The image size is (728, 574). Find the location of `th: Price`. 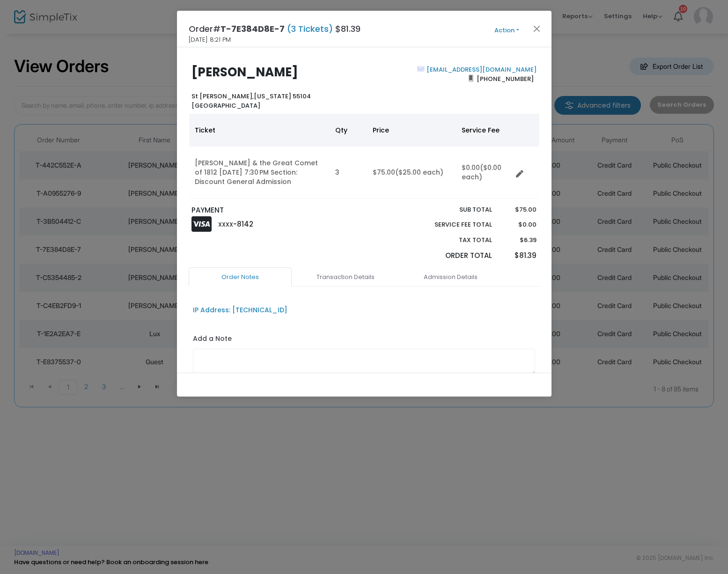

th: Price is located at coordinates (411, 130).